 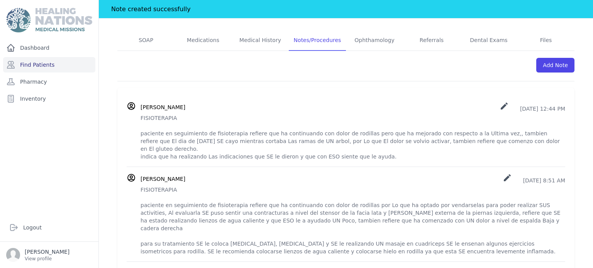 I want to click on a: Medications, so click(x=203, y=41).